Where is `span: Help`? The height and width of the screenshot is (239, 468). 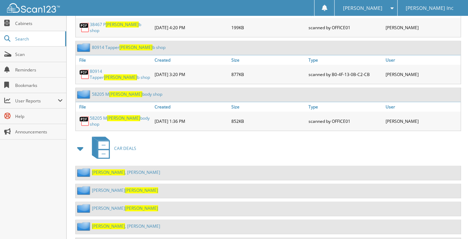 span: Help is located at coordinates (39, 116).